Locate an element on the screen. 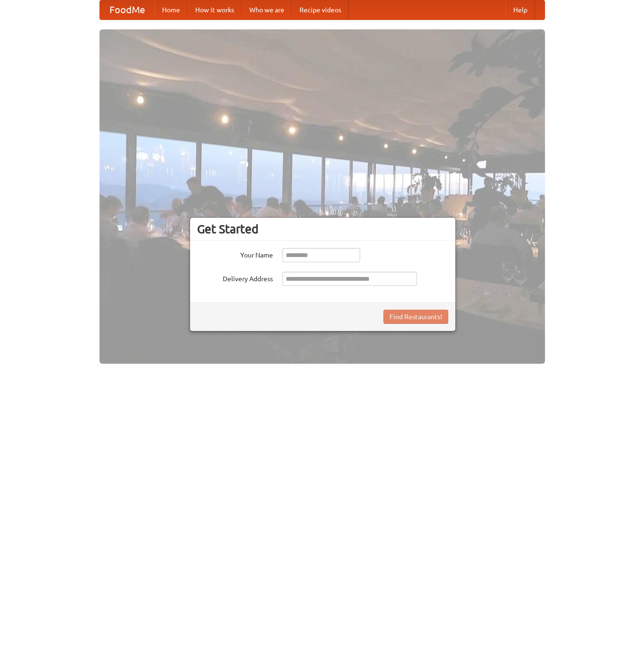 The width and height of the screenshot is (644, 671). a: Recipe videos is located at coordinates (321, 10).